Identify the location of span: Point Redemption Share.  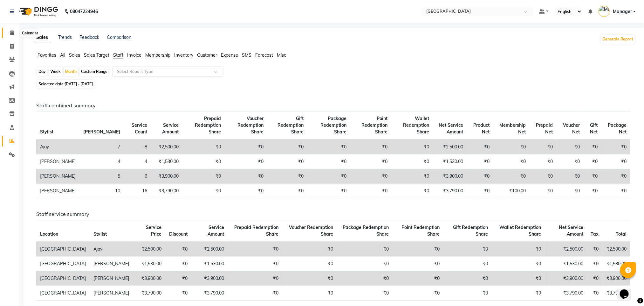
(374, 125).